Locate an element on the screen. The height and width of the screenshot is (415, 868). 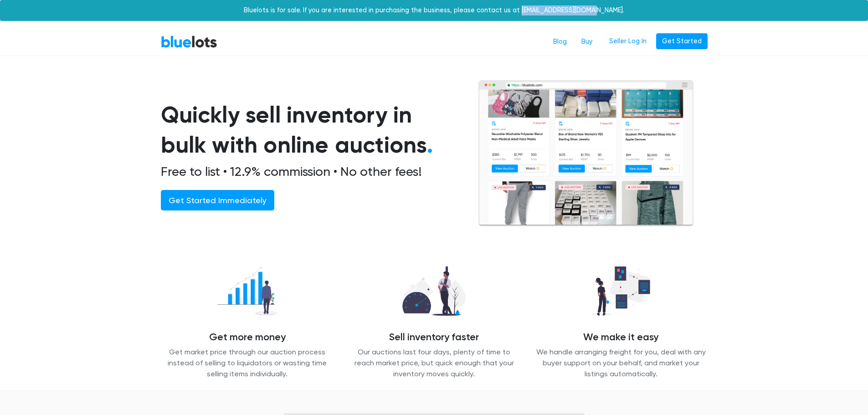
a: Buy is located at coordinates (587, 42).